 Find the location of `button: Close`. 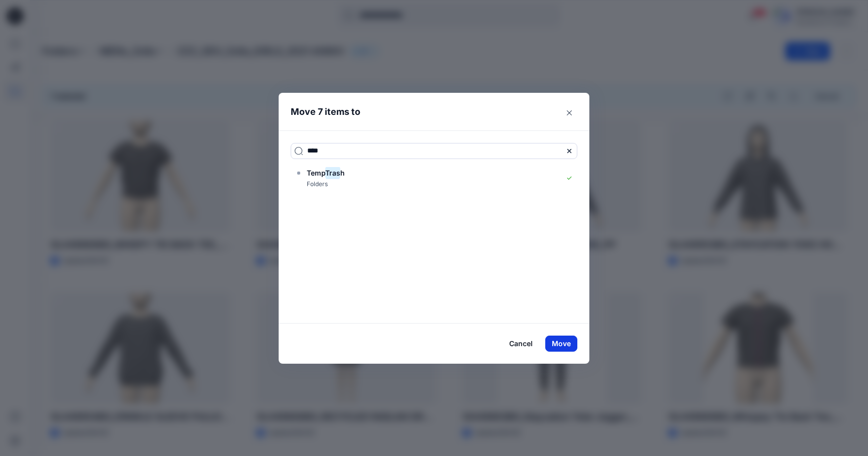

button: Close is located at coordinates (569, 112).